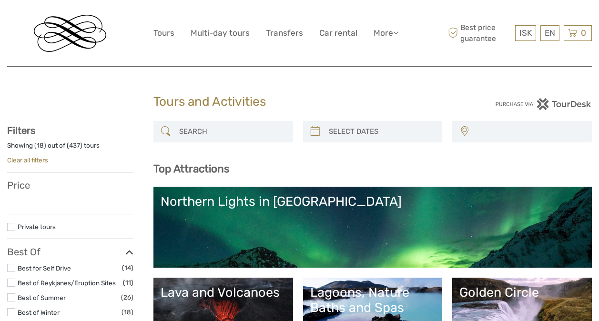  What do you see at coordinates (70, 252) in the screenshot?
I see `h3: Best Of` at bounding box center [70, 252].